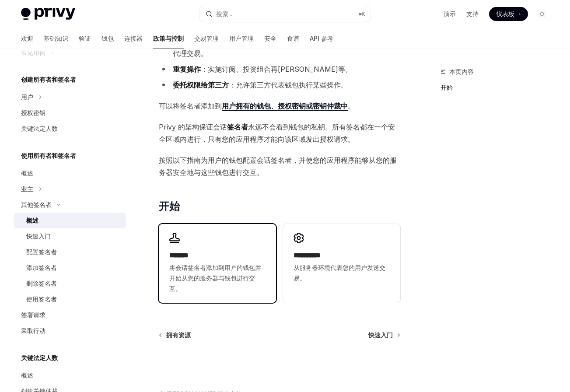  Describe the element at coordinates (133, 38) in the screenshot. I see `font: 连接器` at that location.